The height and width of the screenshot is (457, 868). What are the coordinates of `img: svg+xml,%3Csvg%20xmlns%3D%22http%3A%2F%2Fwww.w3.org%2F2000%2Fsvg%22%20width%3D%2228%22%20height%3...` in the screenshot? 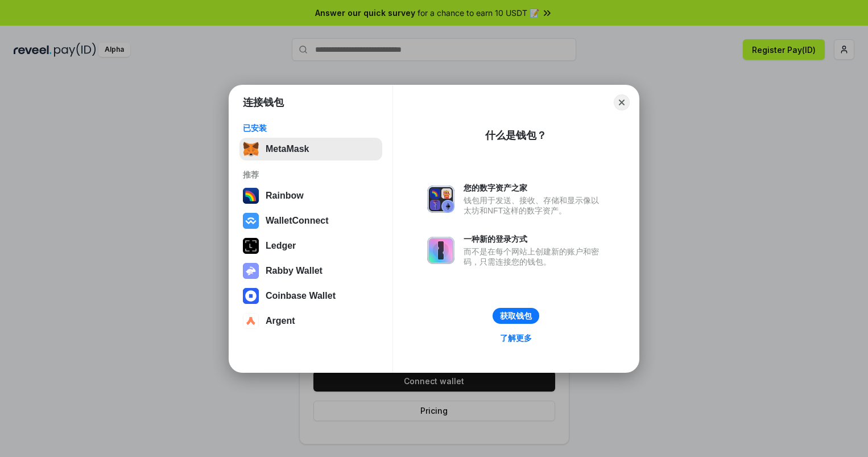 It's located at (251, 246).